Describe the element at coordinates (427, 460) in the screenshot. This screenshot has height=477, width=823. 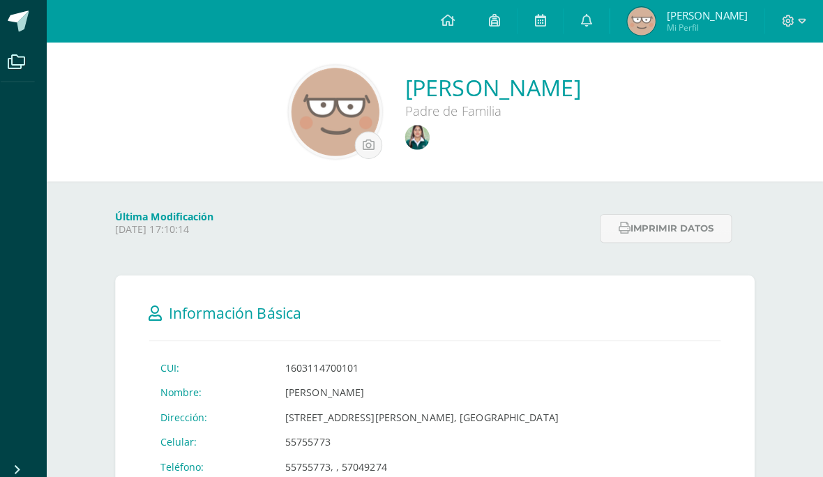
I see `td: 55755773, , 57049274` at that location.